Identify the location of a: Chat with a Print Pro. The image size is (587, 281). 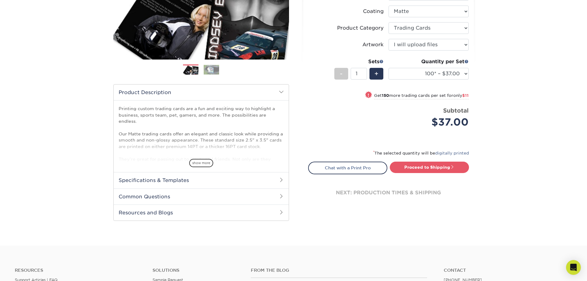
(348, 168).